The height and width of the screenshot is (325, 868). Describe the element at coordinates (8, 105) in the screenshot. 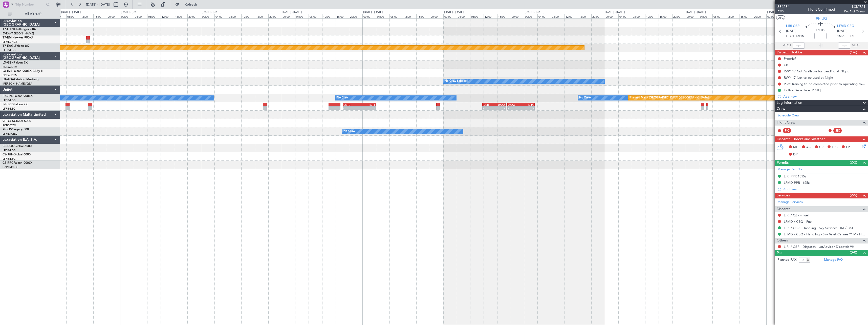

I see `span: F-HECD` at that location.